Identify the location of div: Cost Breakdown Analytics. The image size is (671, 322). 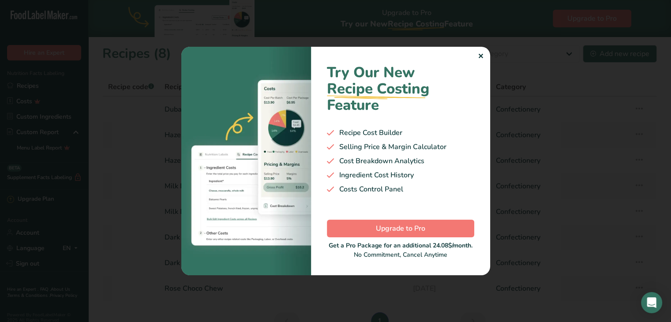
(401, 161).